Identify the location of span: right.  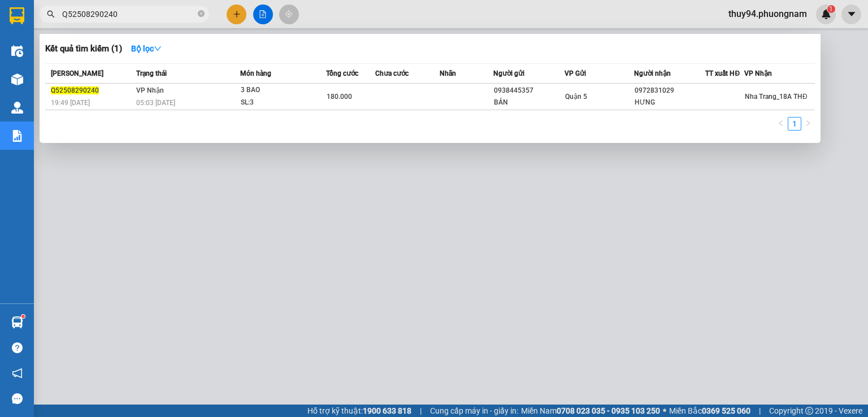
(808, 123).